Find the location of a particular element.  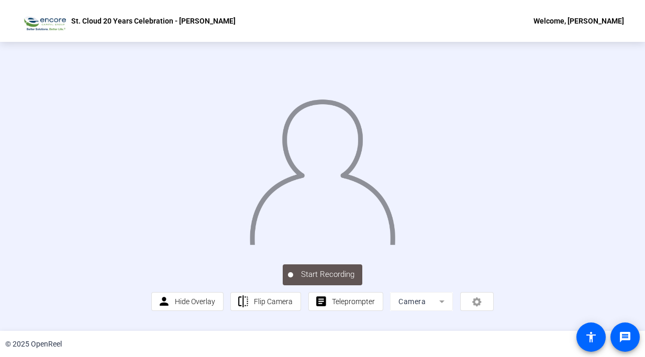

span: Flip Camera is located at coordinates (273, 302).